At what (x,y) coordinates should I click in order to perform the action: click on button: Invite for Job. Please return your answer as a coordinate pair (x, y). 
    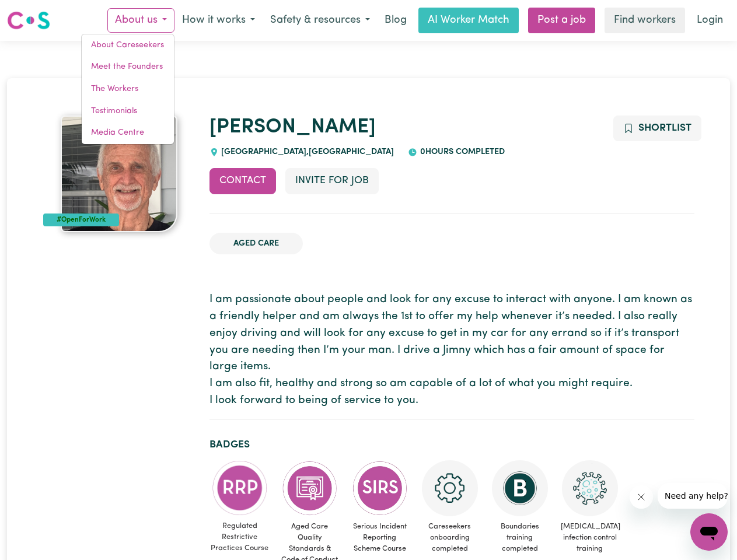
    Looking at the image, I should click on (332, 181).